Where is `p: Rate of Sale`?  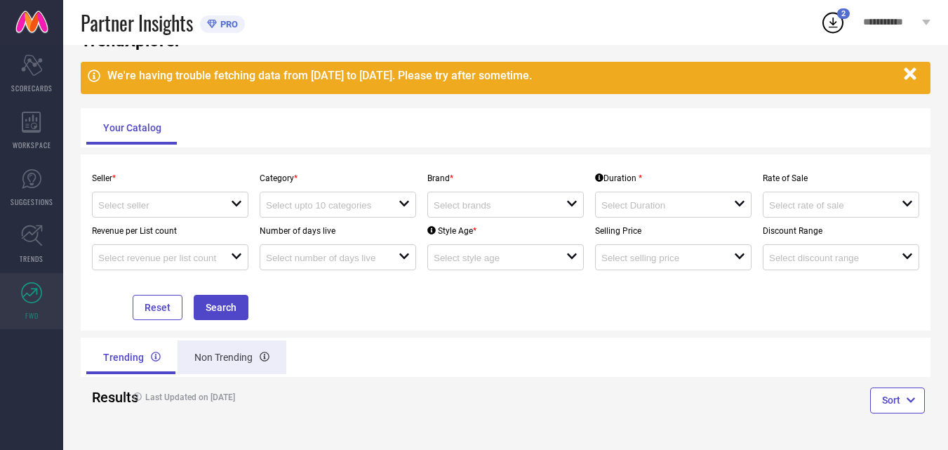 p: Rate of Sale is located at coordinates (841, 178).